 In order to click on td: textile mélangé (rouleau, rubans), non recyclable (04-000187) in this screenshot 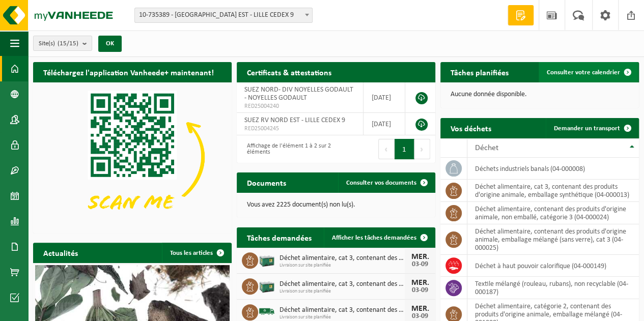, I will do `click(552, 288)`.